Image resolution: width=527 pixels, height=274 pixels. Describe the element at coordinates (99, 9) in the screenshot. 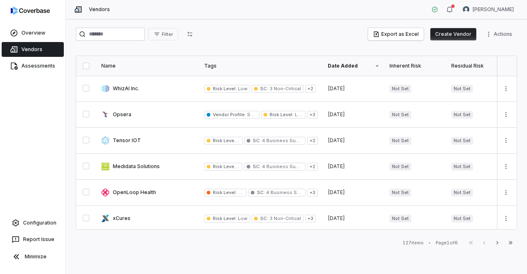

I see `span: Vendors` at that location.